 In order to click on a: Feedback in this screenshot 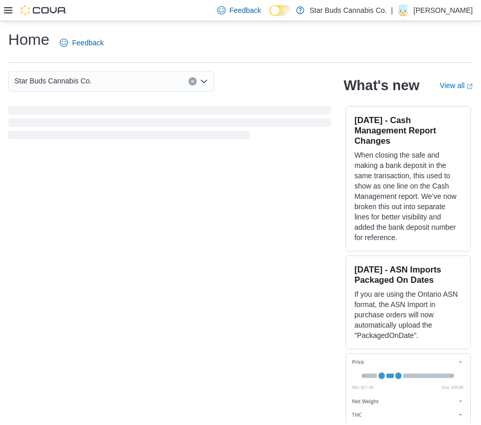, I will do `click(81, 43)`.